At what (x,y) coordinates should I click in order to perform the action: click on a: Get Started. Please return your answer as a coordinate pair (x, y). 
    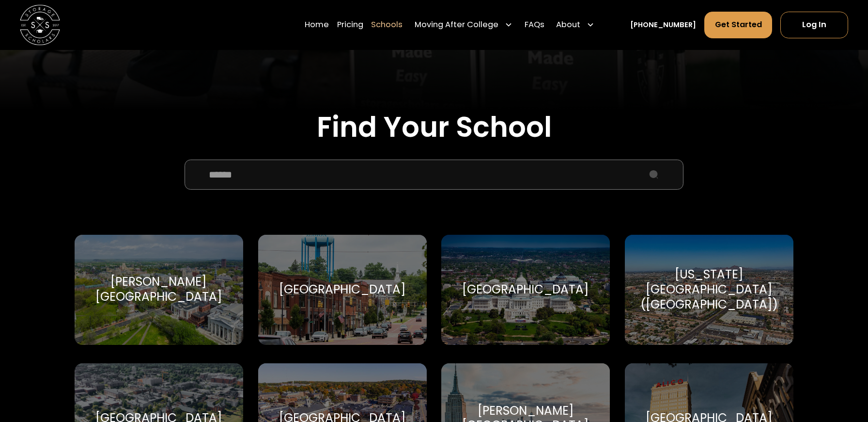
    Looking at the image, I should click on (738, 25).